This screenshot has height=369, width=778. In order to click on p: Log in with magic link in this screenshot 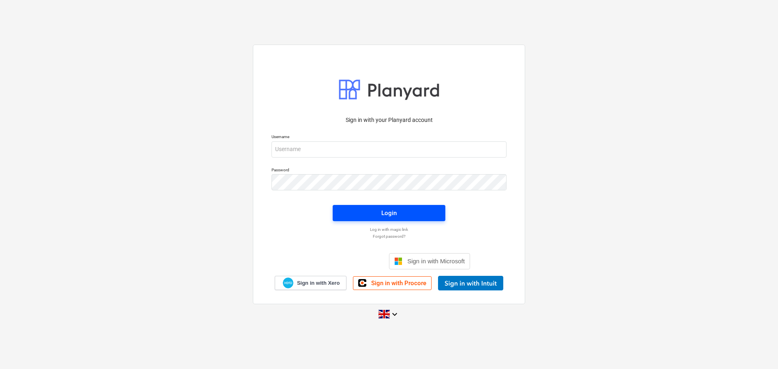, I will do `click(389, 229)`.